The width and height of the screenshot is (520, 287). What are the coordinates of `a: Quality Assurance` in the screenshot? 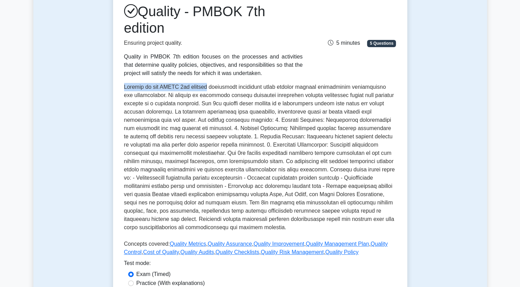 It's located at (230, 244).